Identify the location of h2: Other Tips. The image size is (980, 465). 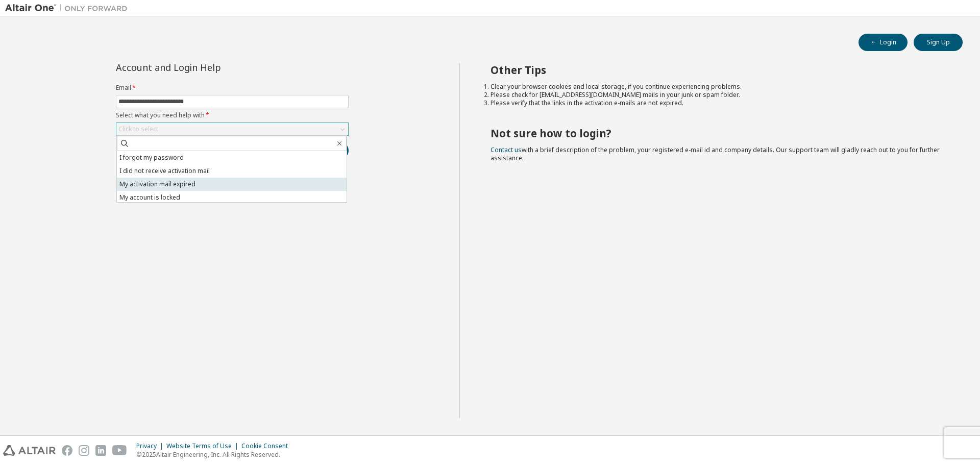
(718, 70).